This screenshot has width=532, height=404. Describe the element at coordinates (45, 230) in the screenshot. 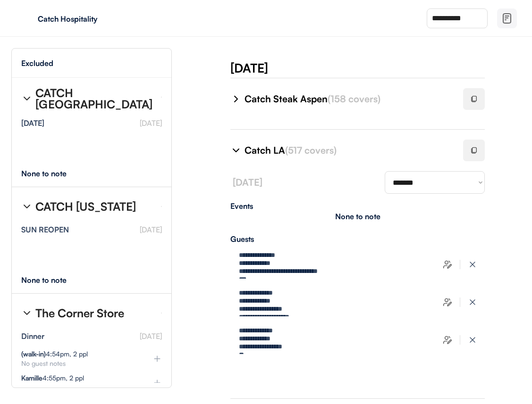

I see `div: SUN REOPEN` at that location.